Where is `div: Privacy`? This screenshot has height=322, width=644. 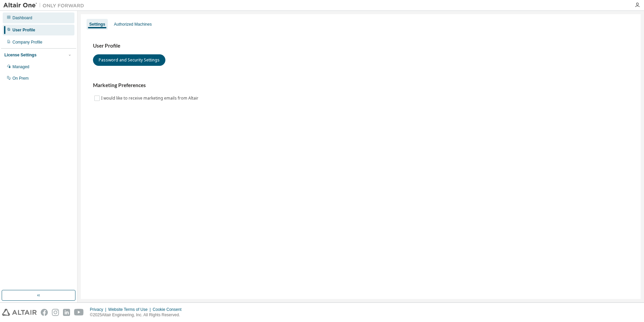 div: Privacy is located at coordinates (99, 309).